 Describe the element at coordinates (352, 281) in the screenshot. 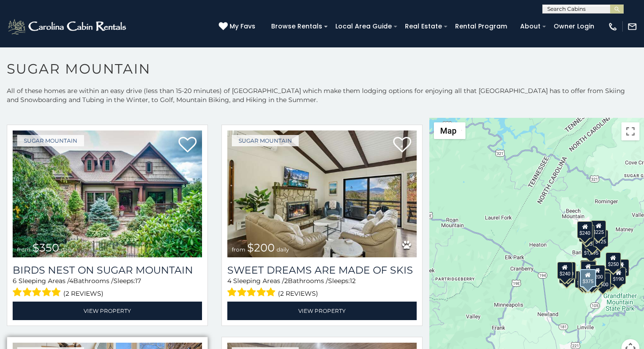

I see `span: 12` at that location.